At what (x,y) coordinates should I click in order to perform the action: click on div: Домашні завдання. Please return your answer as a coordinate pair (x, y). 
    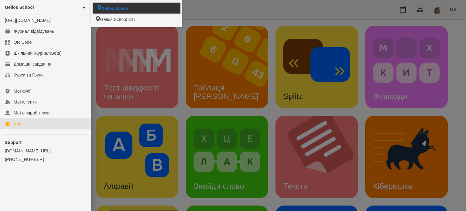
    Looking at the image, I should click on (32, 64).